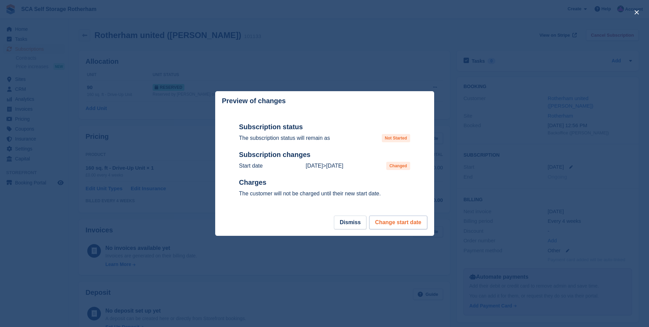 The height and width of the screenshot is (327, 649). I want to click on p: Preview of changes, so click(254, 101).